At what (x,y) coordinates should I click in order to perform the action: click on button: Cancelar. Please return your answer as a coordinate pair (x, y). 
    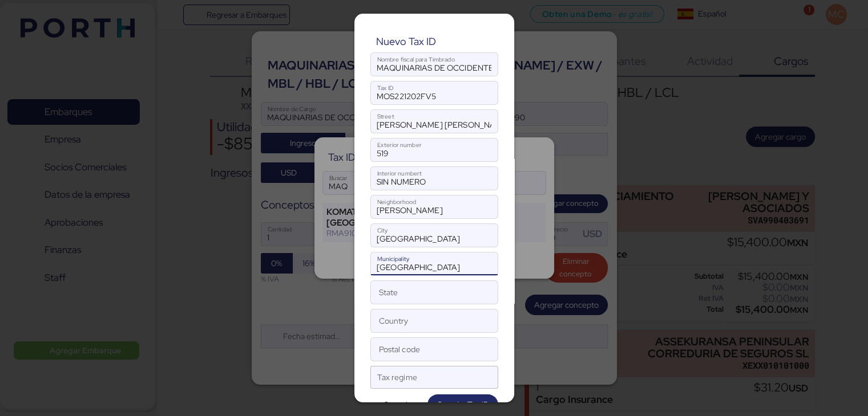
    Looking at the image, I should click on (399, 405).